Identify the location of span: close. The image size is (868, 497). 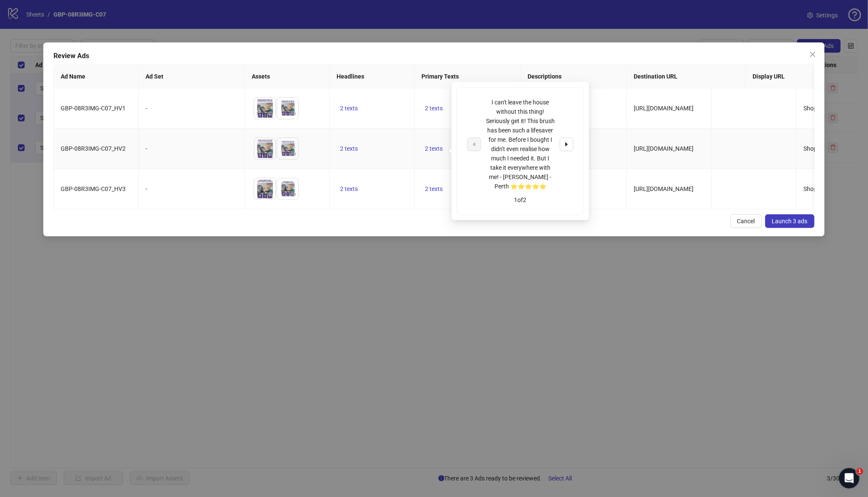
(813, 54).